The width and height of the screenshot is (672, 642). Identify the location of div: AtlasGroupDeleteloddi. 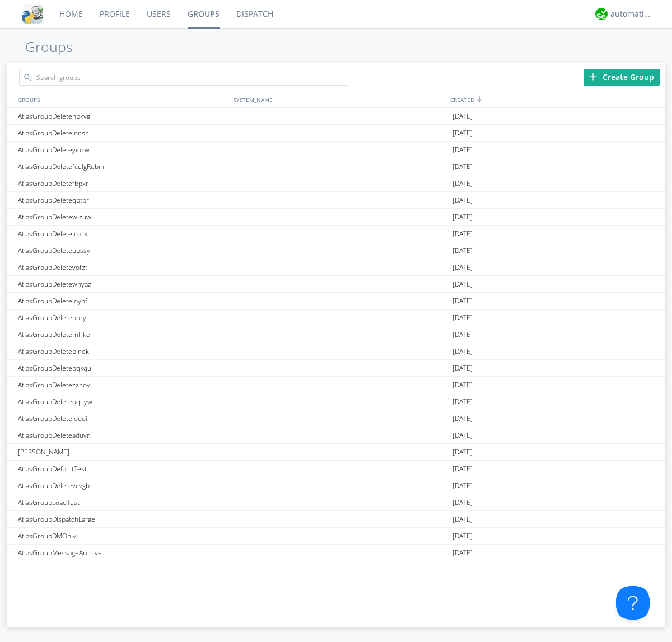
(123, 418).